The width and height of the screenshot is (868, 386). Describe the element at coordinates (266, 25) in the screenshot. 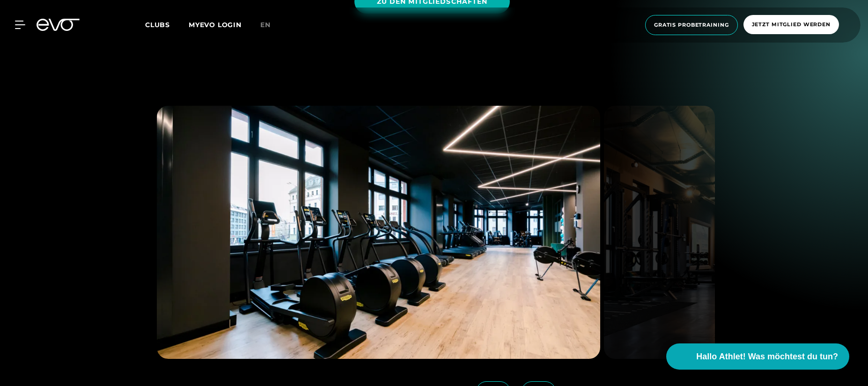

I see `span: en` at that location.